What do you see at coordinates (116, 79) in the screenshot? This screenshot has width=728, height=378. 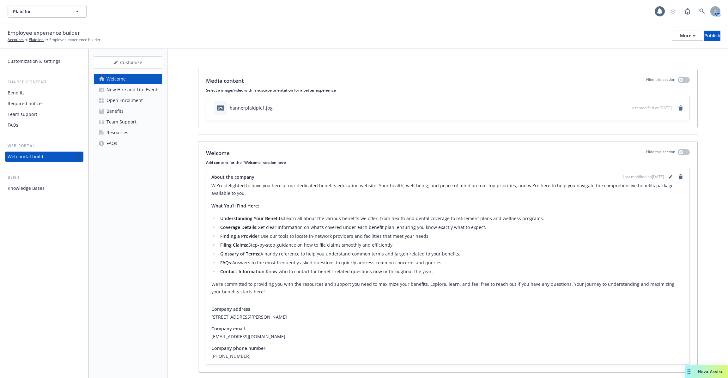 I see `div: Welcome` at bounding box center [116, 79].